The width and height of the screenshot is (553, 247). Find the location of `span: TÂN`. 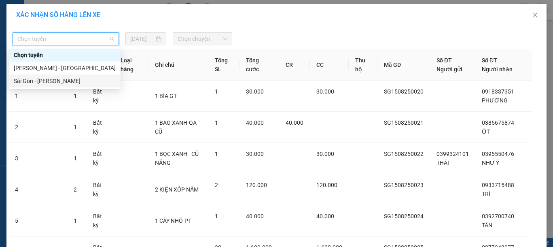

span: TÂN is located at coordinates (487, 225).